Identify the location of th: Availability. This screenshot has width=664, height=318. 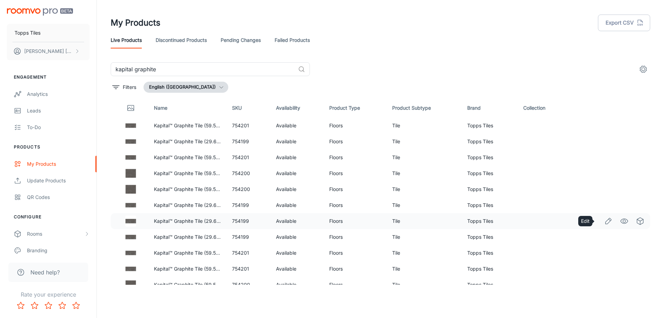
(297, 108).